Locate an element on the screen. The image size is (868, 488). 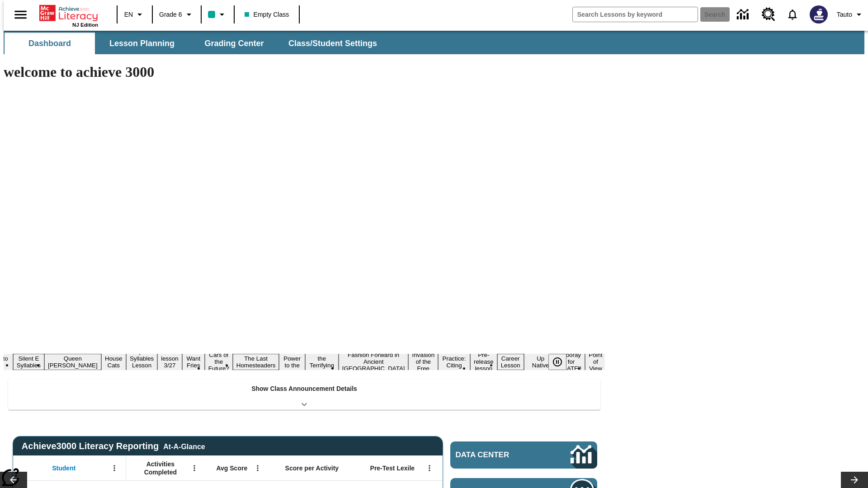
h1: welcome to achieve 3000 is located at coordinates (304, 72).